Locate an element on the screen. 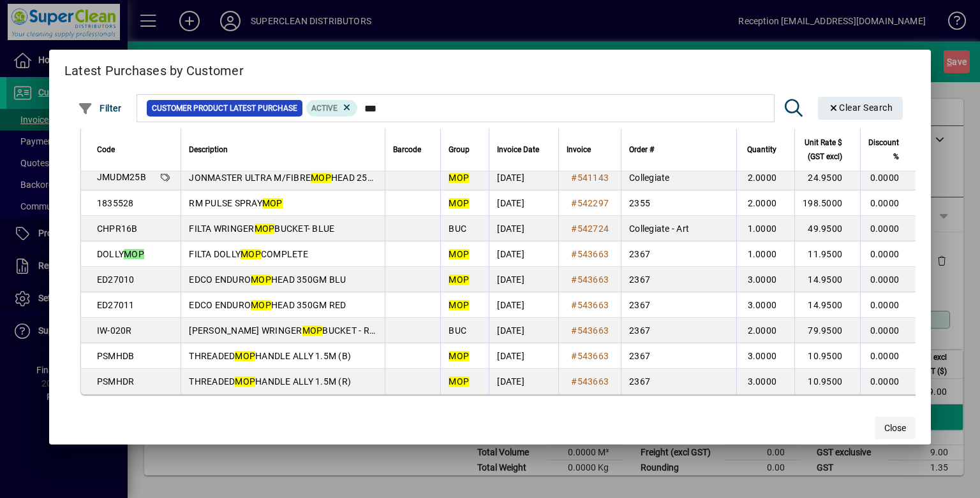  td: 79.9500 is located at coordinates (826, 331).